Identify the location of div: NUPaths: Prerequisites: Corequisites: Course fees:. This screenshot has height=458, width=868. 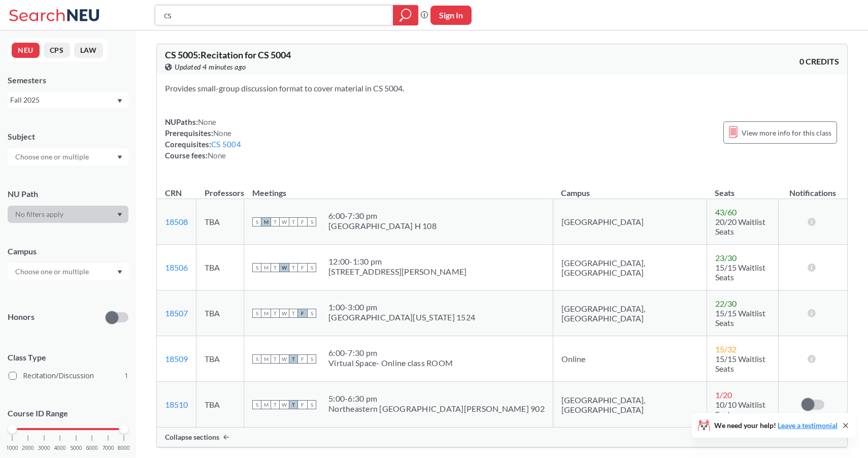
(203, 139).